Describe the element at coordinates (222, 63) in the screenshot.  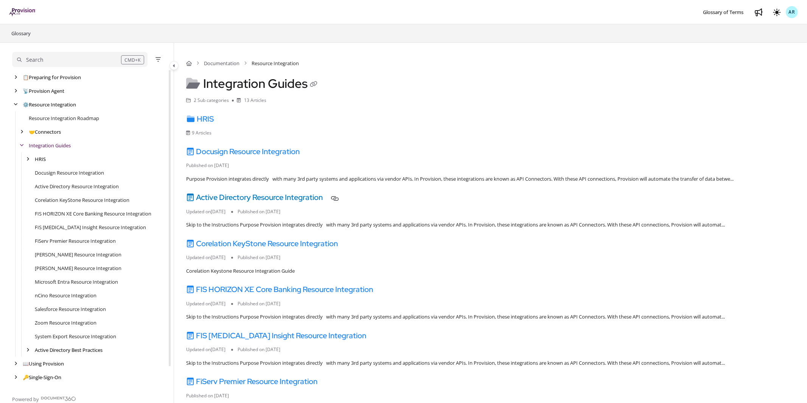
I see `a: Documentation` at that location.